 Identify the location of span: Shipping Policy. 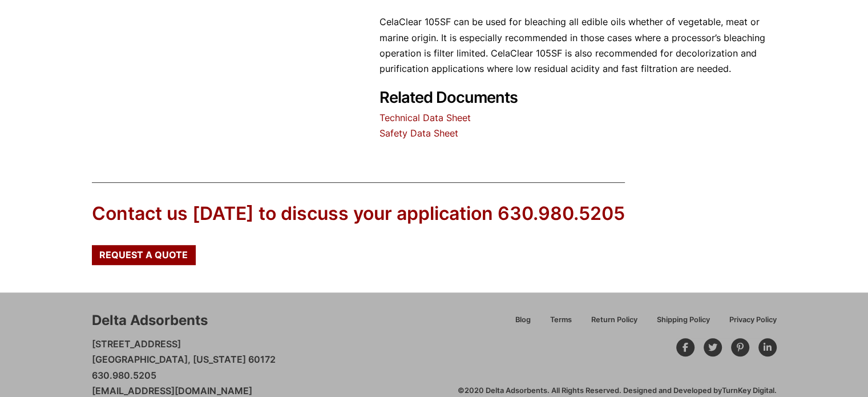
(683, 320).